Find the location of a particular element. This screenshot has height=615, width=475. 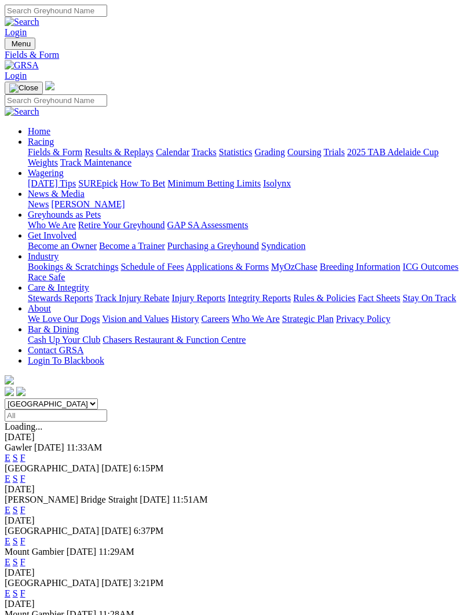

span: Mount Gambier is located at coordinates (34, 551).